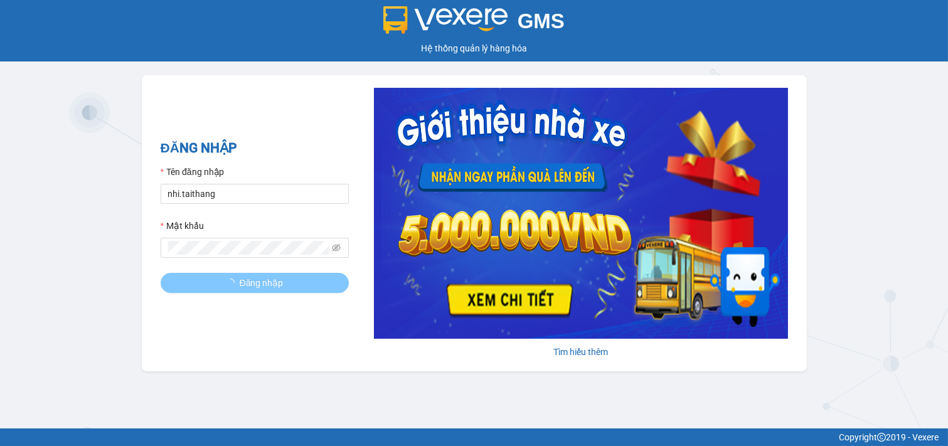 This screenshot has height=446, width=948. What do you see at coordinates (262, 283) in the screenshot?
I see `span: Đăng nhập` at bounding box center [262, 283].